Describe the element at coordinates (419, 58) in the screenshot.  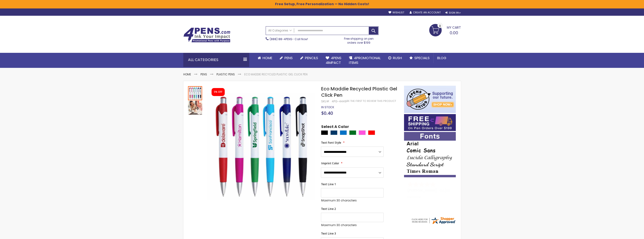
I see `a: Specials` at that location.